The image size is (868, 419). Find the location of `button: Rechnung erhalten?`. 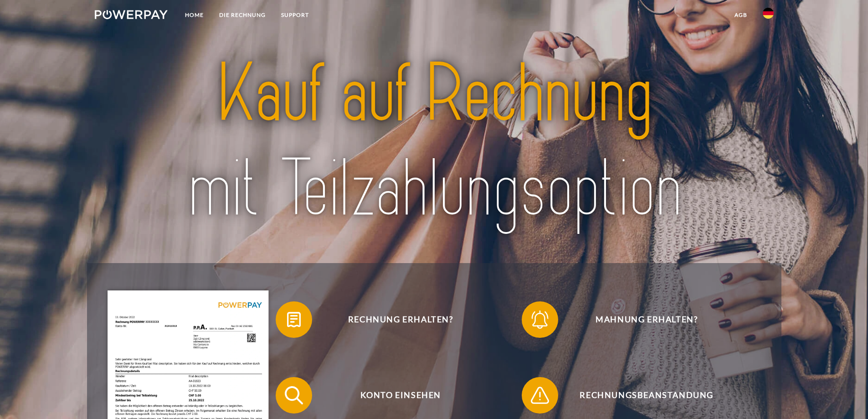

button: Rechnung erhalten? is located at coordinates (394, 320).